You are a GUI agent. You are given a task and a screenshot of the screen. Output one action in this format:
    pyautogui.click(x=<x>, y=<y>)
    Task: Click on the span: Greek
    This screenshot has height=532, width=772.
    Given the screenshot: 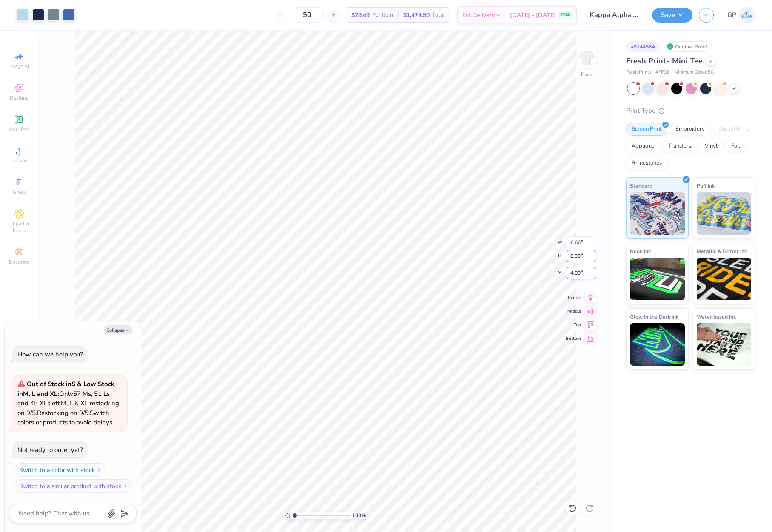 What is the action you would take?
    pyautogui.click(x=19, y=193)
    